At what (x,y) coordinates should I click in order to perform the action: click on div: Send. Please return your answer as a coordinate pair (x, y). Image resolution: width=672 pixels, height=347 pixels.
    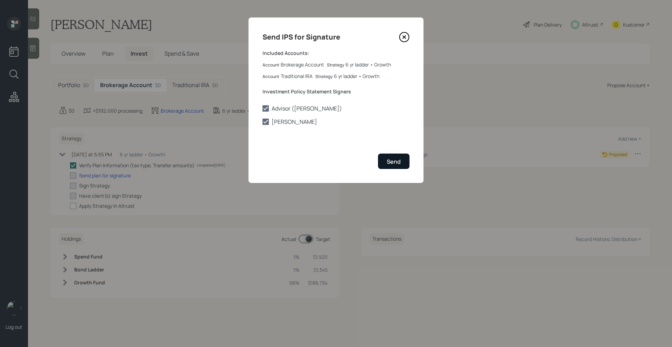
    Looking at the image, I should click on (394, 162).